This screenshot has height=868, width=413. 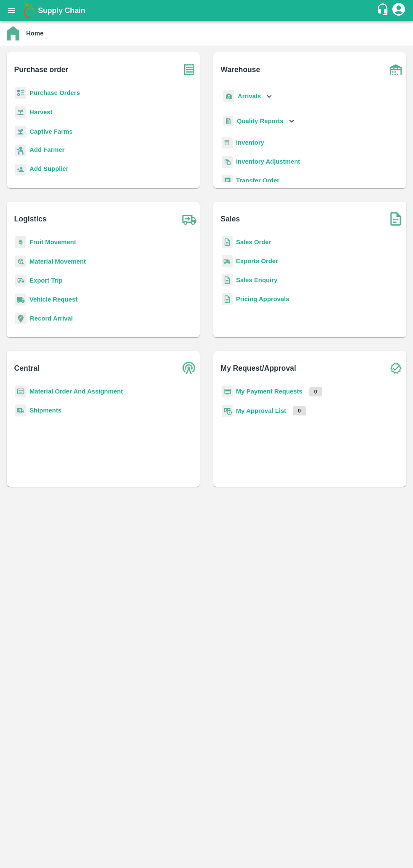 I want to click on img: warehouse, so click(x=396, y=69).